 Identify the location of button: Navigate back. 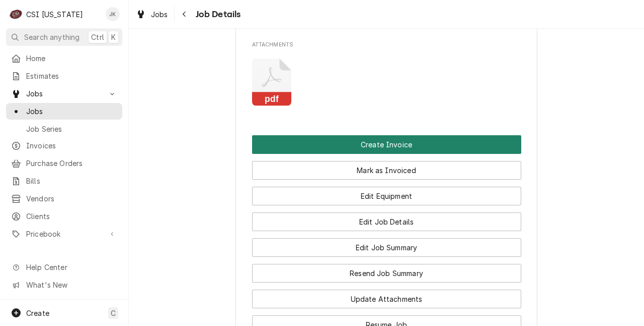
(185, 14).